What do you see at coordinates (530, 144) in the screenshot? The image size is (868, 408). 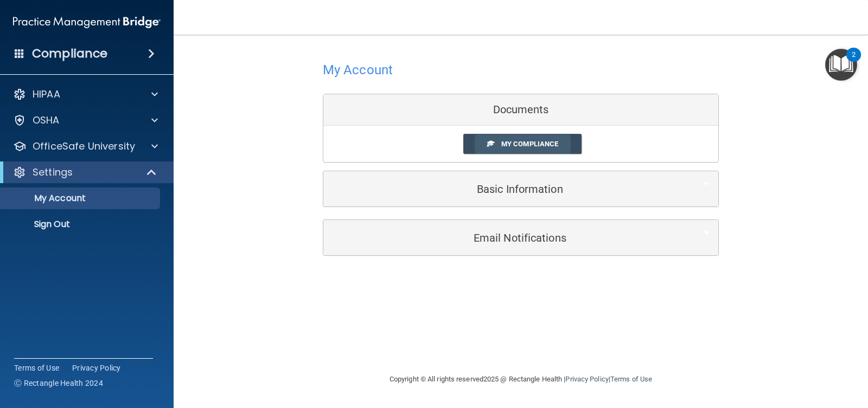 I see `span: My Compliance` at bounding box center [530, 144].